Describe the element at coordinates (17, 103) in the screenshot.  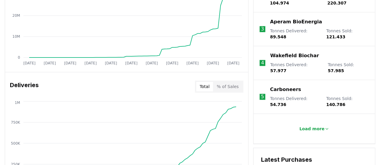
I see `tspan: 1M` at that location.